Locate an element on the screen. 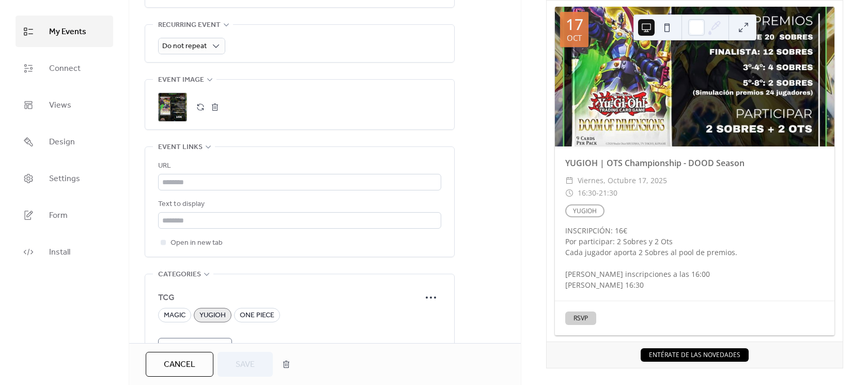 This screenshot has height=385, width=868. span: Design is located at coordinates (62, 142).